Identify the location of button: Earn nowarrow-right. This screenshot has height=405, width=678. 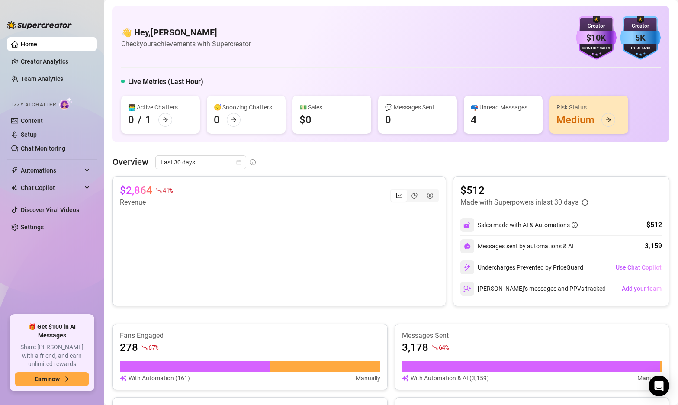
(52, 379).